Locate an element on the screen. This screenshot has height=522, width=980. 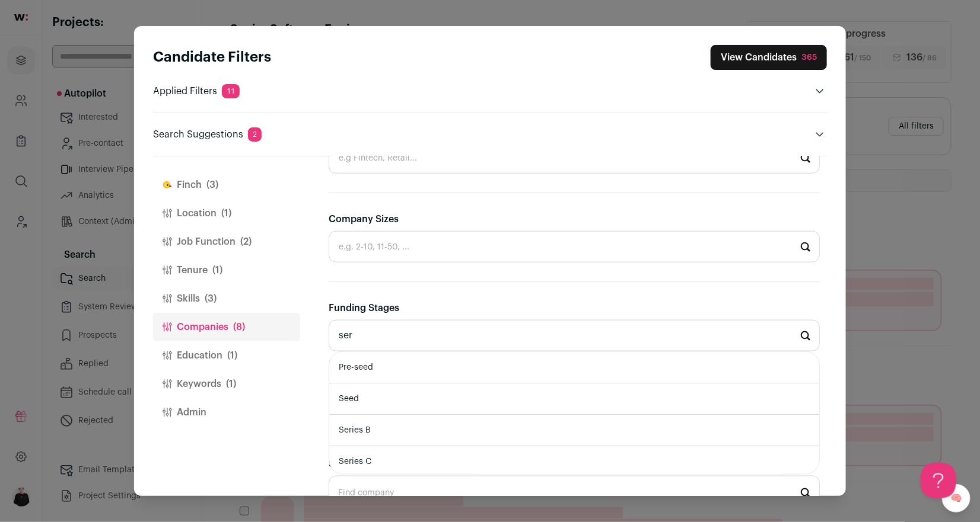
button: Companies(8) is located at coordinates (227, 327).